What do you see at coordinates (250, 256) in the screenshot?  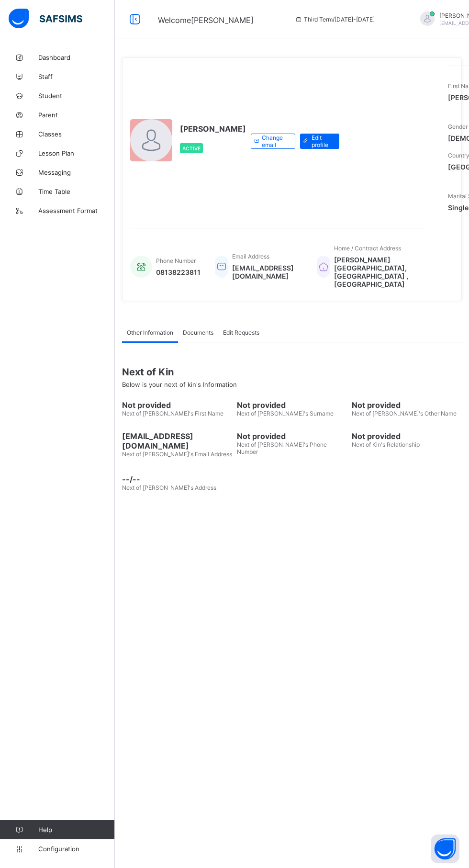 I see `span: Email Address` at bounding box center [250, 256].